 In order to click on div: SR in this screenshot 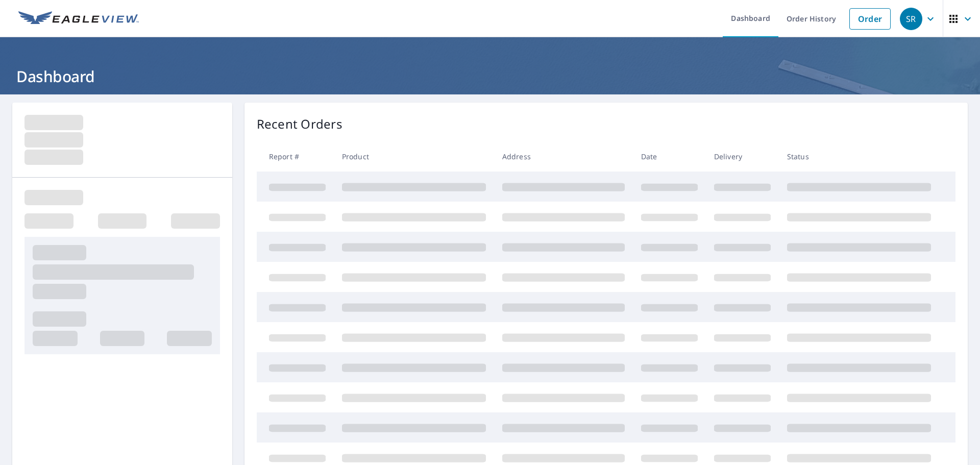, I will do `click(911, 19)`.